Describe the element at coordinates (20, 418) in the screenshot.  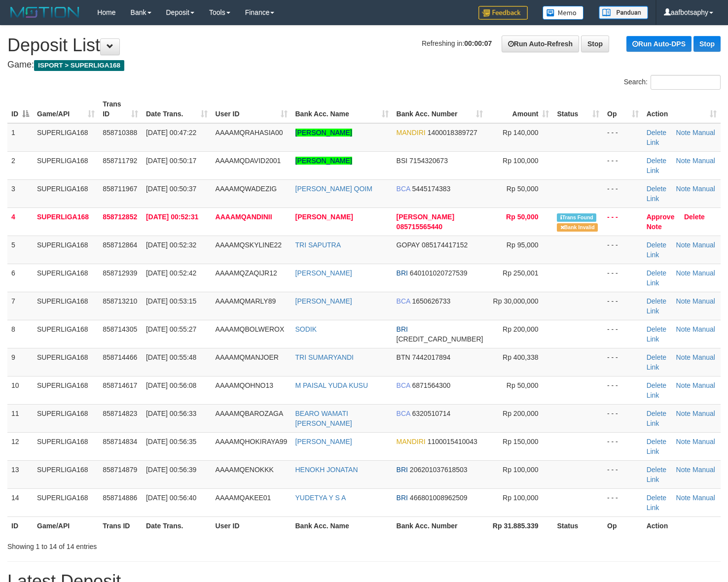
I see `td: 11` at that location.